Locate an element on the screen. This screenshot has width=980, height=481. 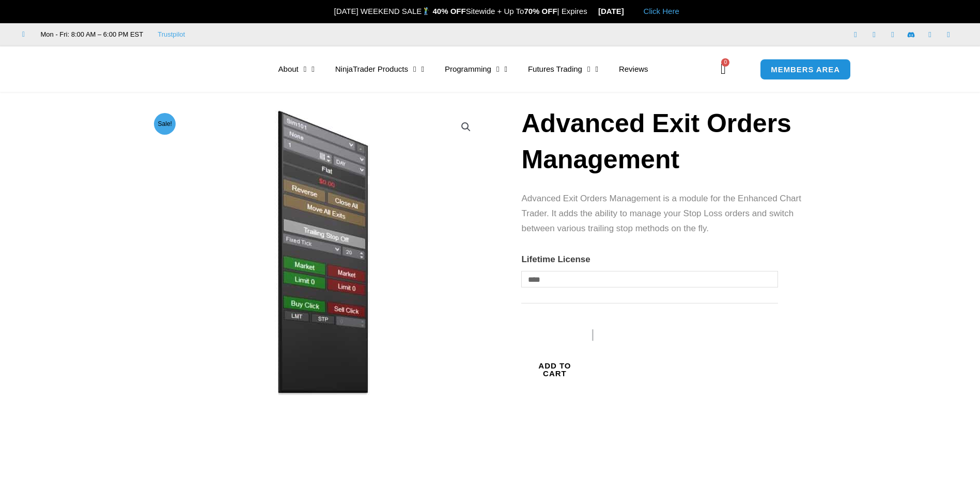
nav: Menu is located at coordinates (492, 69).